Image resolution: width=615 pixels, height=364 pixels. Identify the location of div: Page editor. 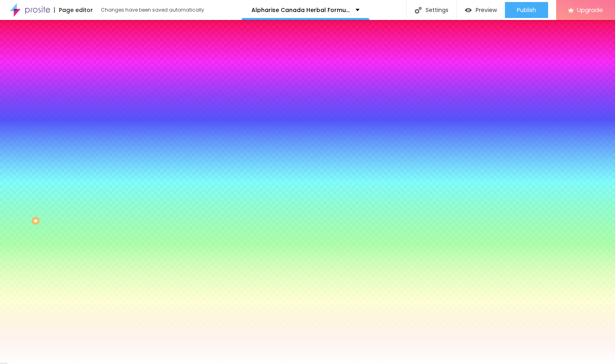
(73, 10).